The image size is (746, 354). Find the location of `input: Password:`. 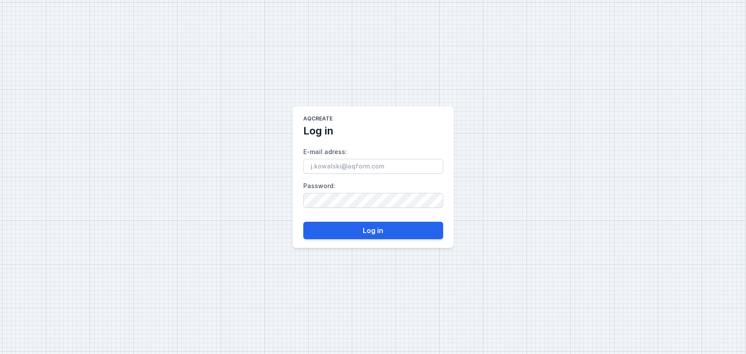

input: Password: is located at coordinates (373, 201).